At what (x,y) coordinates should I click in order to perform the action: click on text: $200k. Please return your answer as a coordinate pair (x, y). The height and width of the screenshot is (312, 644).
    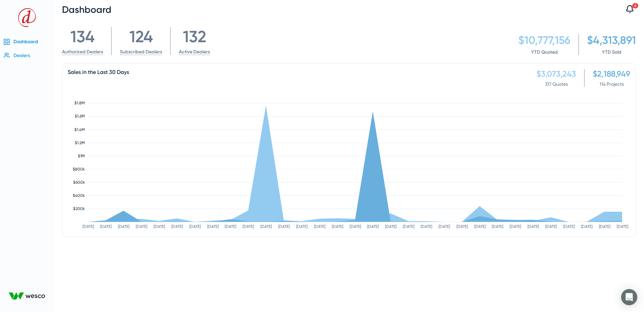
    Looking at the image, I should click on (79, 209).